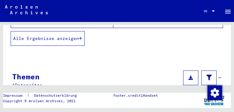 The image size is (234, 112). I want to click on p: Copyright © Arolsen Archives, 2021, so click(44, 101).